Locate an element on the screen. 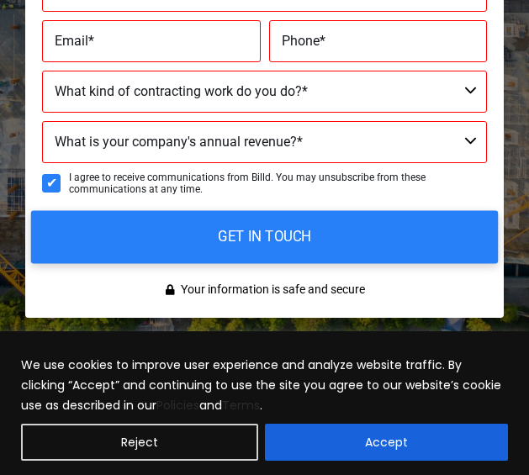 The height and width of the screenshot is (475, 529). span: Phone is located at coordinates (300, 40).